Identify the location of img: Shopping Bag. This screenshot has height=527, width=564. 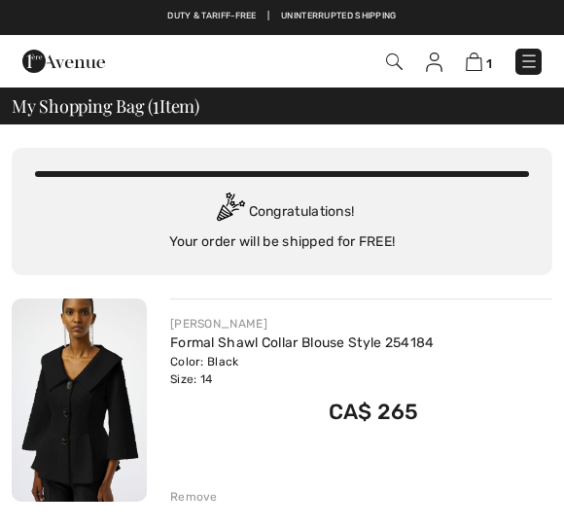
(474, 61).